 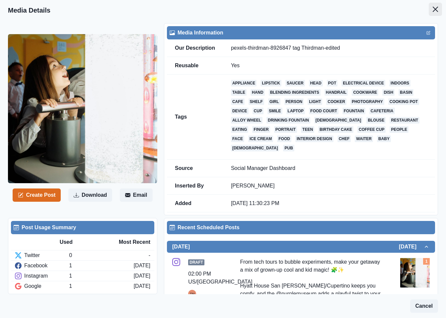 What do you see at coordinates (329, 48) in the screenshot?
I see `td: pexels-thirdman-8926847 tag Thirdman-edited` at bounding box center [329, 48].